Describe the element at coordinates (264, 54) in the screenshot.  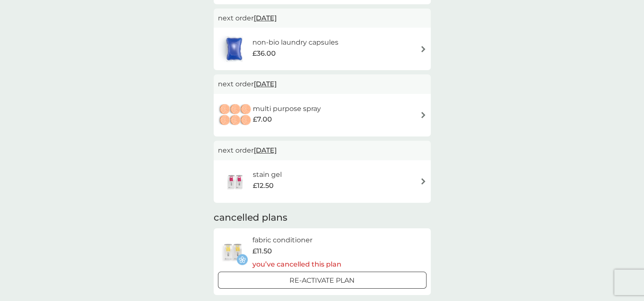
I see `span: £36.00` at that location.